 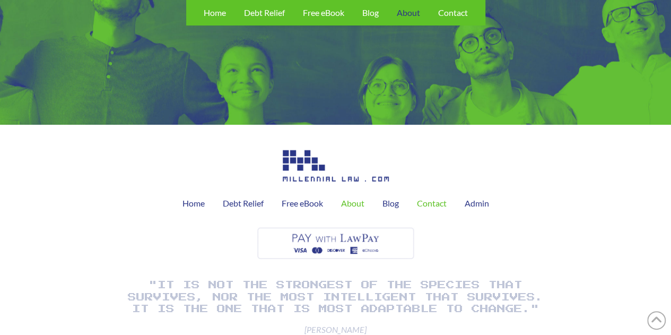 What do you see at coordinates (353, 203) in the screenshot?
I see `a: About` at bounding box center [353, 203].